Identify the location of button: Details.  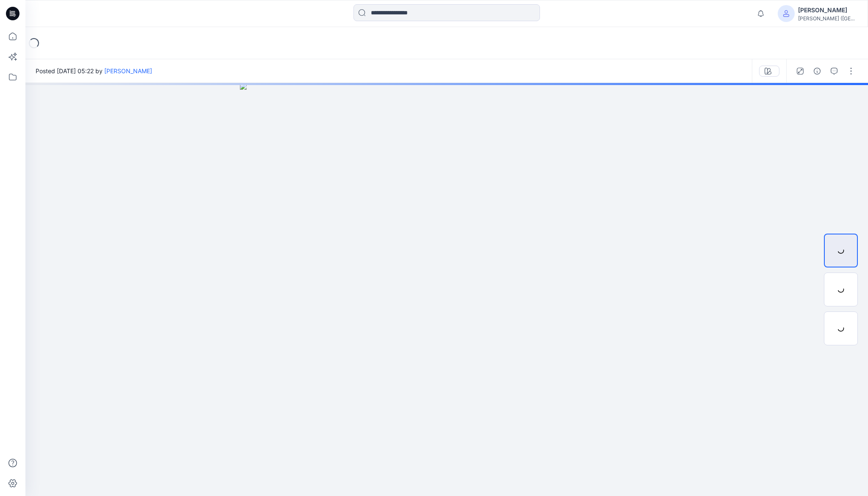
(817, 71).